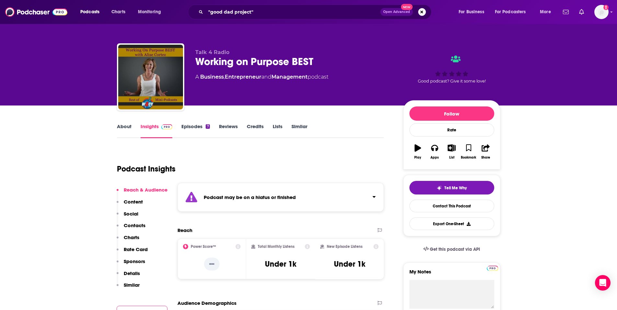 The image size is (617, 310). Describe the element at coordinates (145, 190) in the screenshot. I see `p: Reach & Audience` at that location.